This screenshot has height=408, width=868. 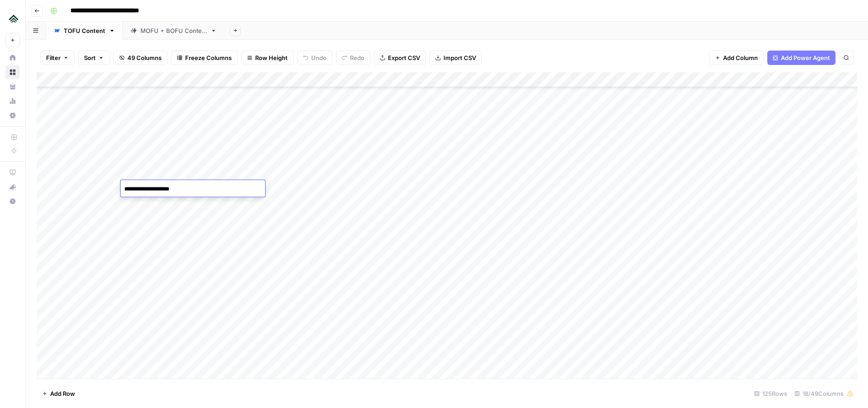 What do you see at coordinates (62, 394) in the screenshot?
I see `span: Add Row` at bounding box center [62, 394].